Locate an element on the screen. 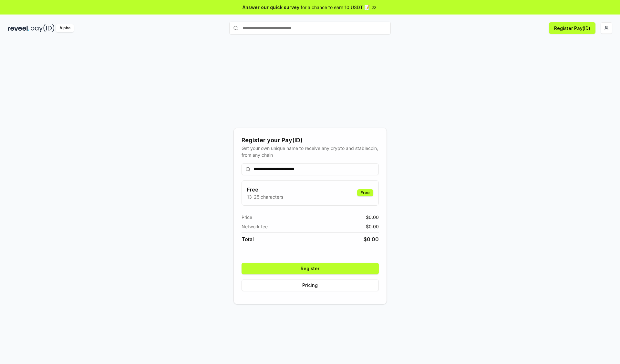  img: pay_id is located at coordinates (42, 28).